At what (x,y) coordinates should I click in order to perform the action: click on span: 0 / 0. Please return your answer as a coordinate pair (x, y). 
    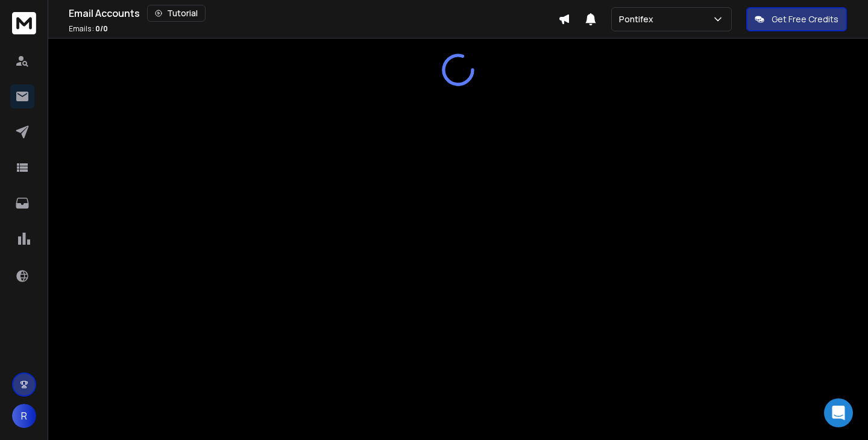
    Looking at the image, I should click on (101, 28).